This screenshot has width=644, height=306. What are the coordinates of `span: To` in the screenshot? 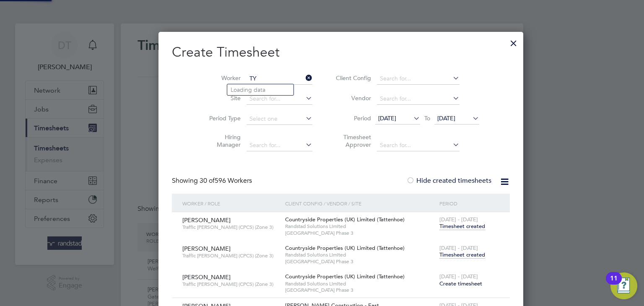 It's located at (427, 118).